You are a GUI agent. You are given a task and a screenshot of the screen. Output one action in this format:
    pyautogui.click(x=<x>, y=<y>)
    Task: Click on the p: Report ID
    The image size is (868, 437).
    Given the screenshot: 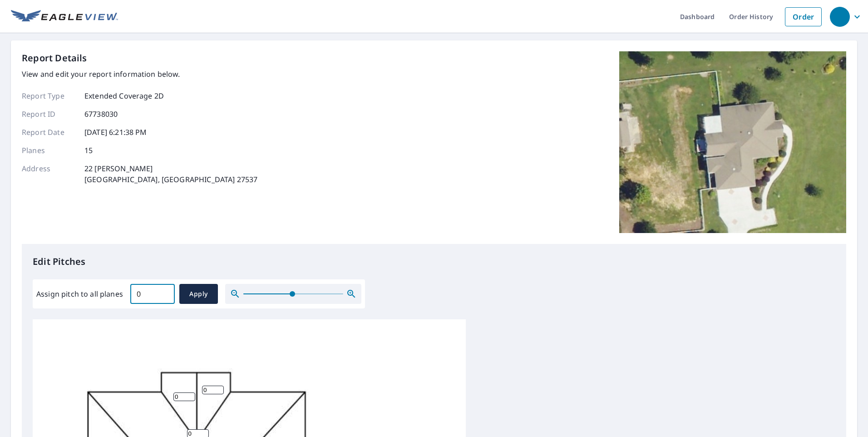 What is the action you would take?
    pyautogui.click(x=49, y=114)
    